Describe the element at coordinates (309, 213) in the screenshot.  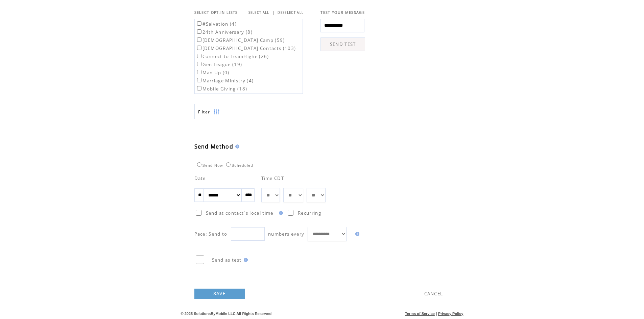
I see `span: Recurring` at that location.